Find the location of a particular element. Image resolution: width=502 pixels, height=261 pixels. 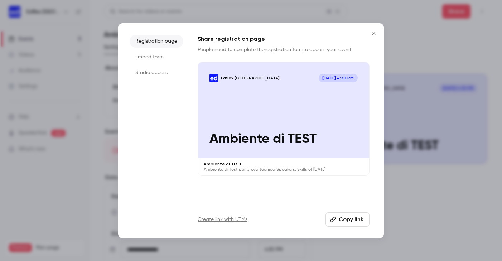

h1: Share registration page is located at coordinates (283, 39).